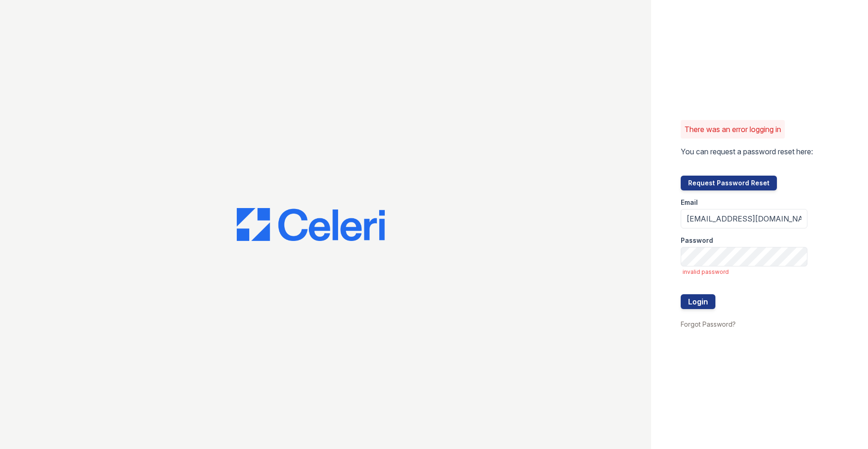 The height and width of the screenshot is (449, 868). I want to click on label: Email, so click(690, 202).